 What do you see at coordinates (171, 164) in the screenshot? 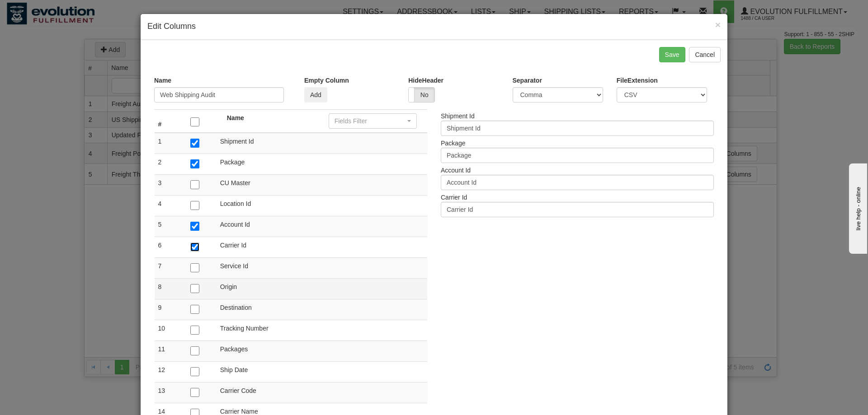
I see `td: 2` at bounding box center [171, 164].